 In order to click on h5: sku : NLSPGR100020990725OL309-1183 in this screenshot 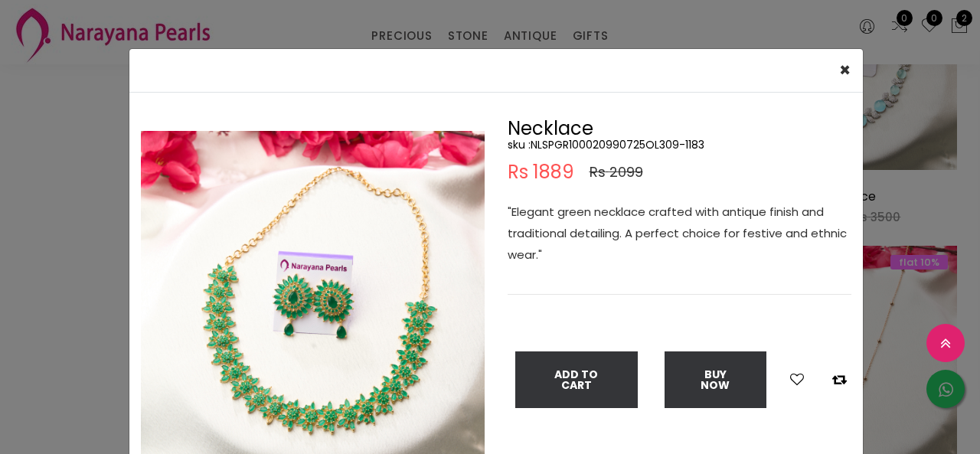, I will do `click(679, 145)`.